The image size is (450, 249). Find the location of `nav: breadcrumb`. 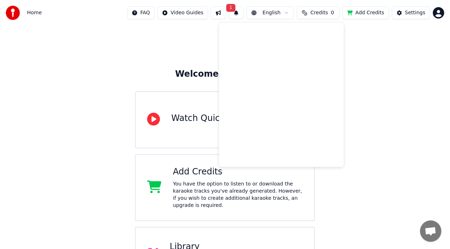

nav: breadcrumb is located at coordinates (34, 13).